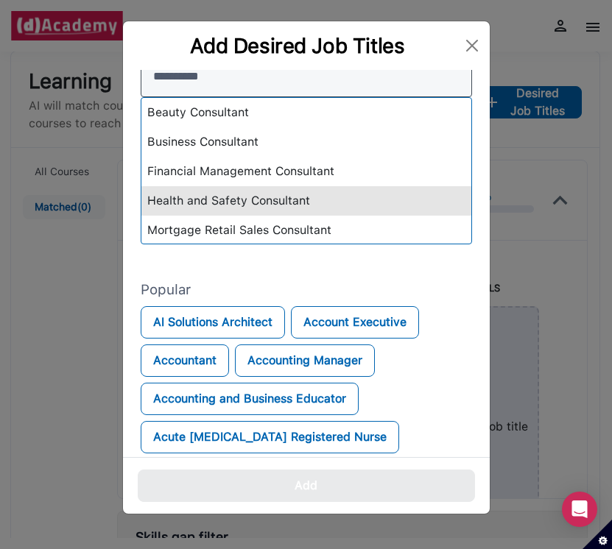 The height and width of the screenshot is (549, 612). What do you see at coordinates (306, 172) in the screenshot?
I see `div: Financial Management Consultant` at bounding box center [306, 172].